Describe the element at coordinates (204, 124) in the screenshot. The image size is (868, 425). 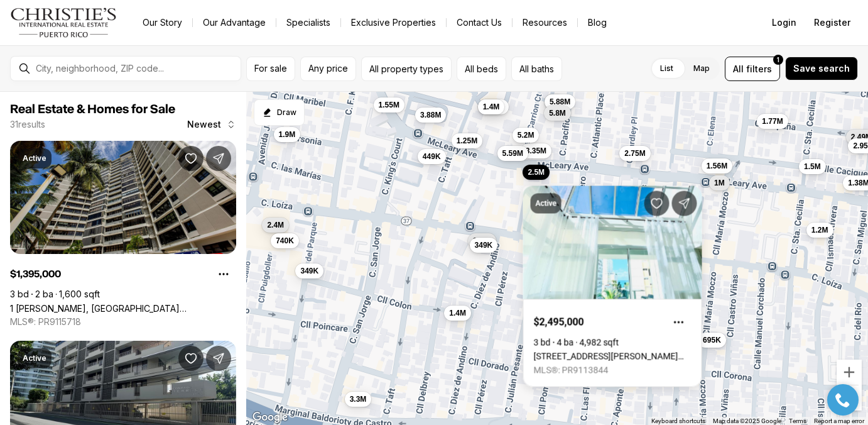
I see `span: Newest` at that location.